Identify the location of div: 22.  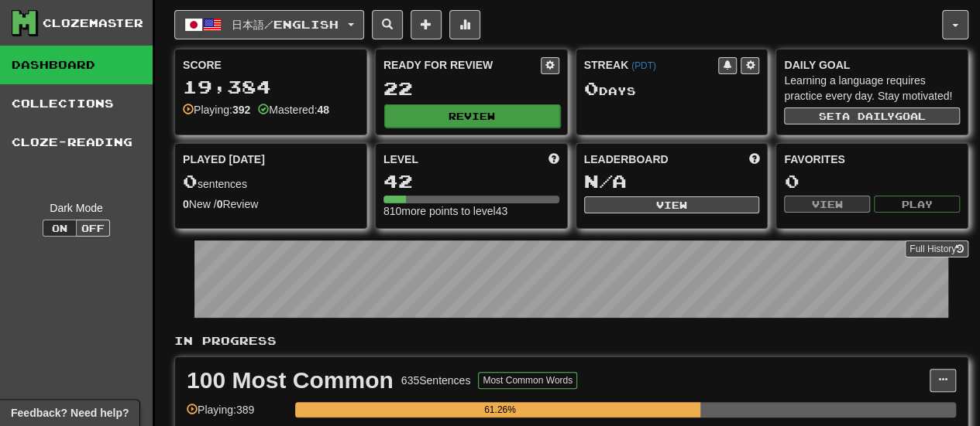
(471, 88).